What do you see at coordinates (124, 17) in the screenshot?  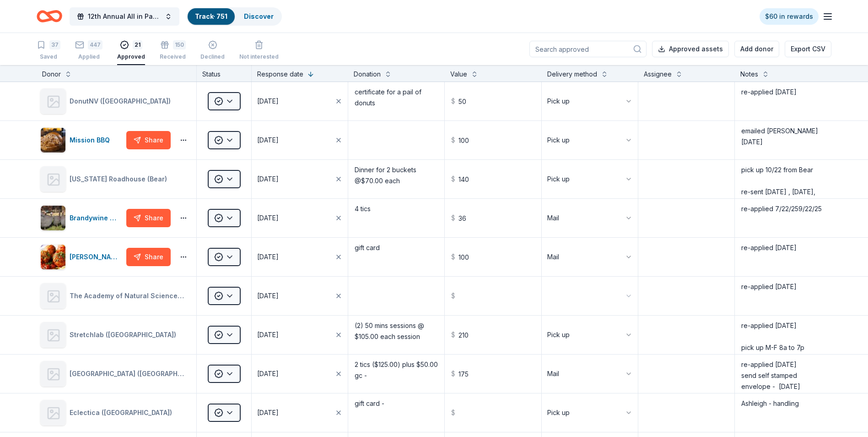 I see `button: 12th Annual All in Paddle Raffle` at bounding box center [124, 17].